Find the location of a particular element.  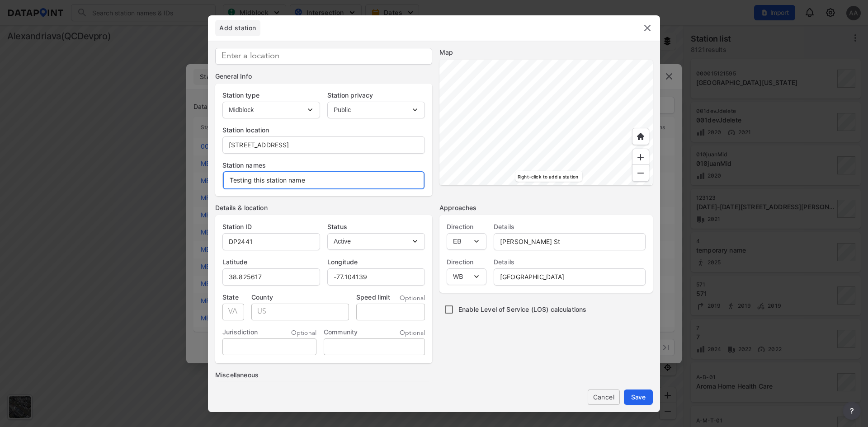

div: Approaches is located at coordinates (546, 208).